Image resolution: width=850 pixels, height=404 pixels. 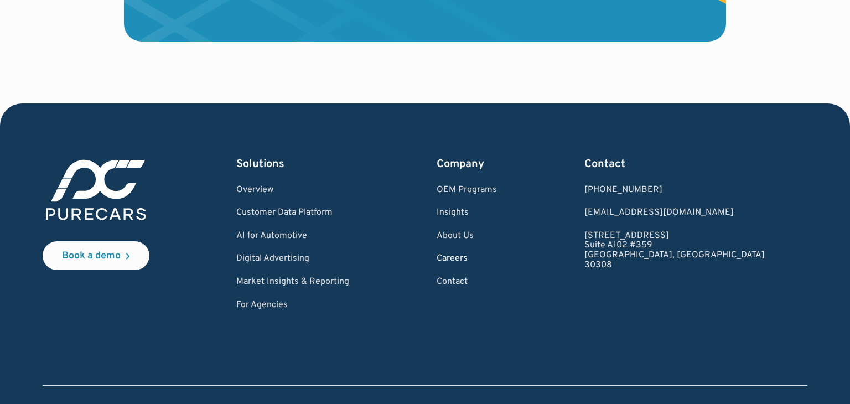 What do you see at coordinates (293, 259) in the screenshot?
I see `a: Digital Advertising` at bounding box center [293, 259].